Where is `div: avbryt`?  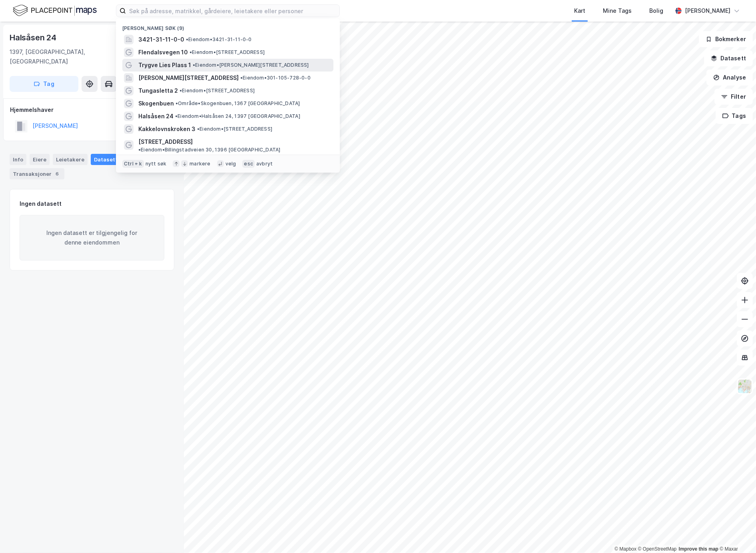 div: avbryt is located at coordinates (264, 164).